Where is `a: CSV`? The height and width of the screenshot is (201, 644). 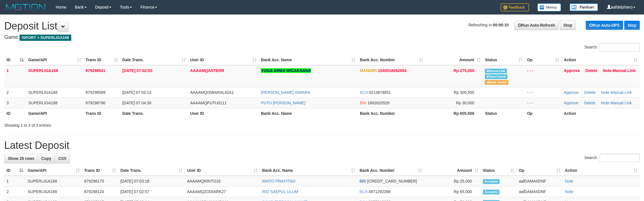
a: CSV is located at coordinates (62, 159).